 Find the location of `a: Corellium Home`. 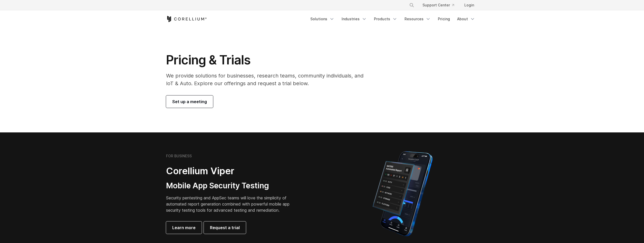

a: Corellium Home is located at coordinates (186, 19).